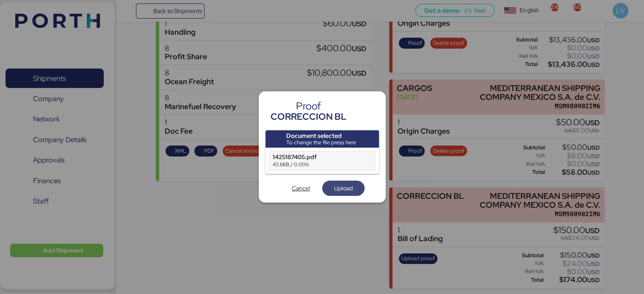  Describe the element at coordinates (321, 142) in the screenshot. I see `div: To change the file press here` at that location.